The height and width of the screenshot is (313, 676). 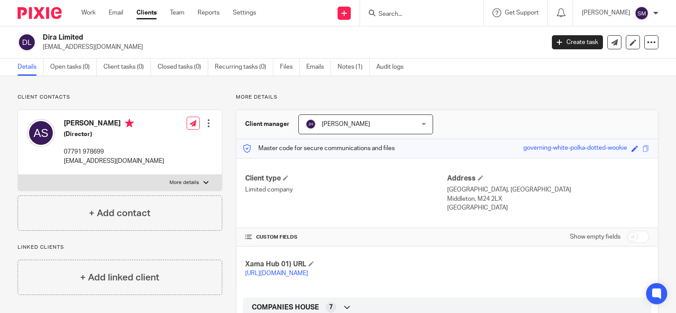 I want to click on a: Files, so click(x=290, y=67).